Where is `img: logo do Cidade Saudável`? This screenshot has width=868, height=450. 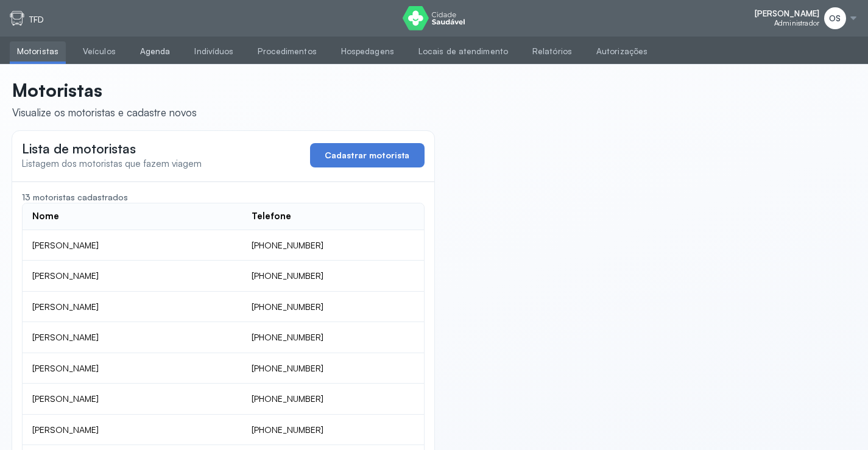
img: logo do Cidade Saudável is located at coordinates (434, 19).